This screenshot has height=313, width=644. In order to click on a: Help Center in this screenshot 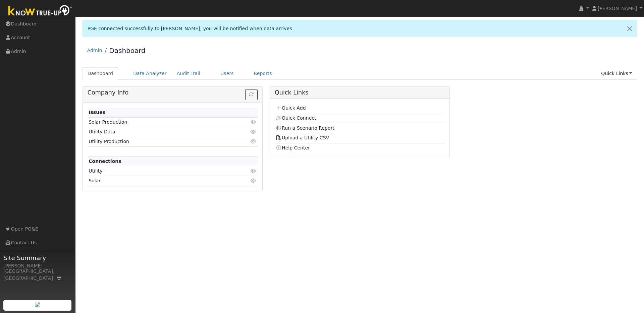, I will do `click(293, 148)`.